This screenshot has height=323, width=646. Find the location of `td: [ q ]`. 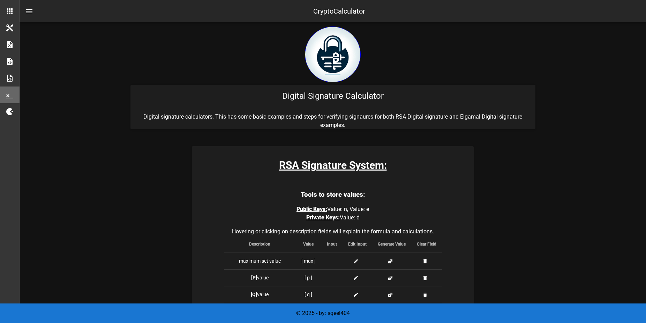

td: [ q ] is located at coordinates (308, 294).